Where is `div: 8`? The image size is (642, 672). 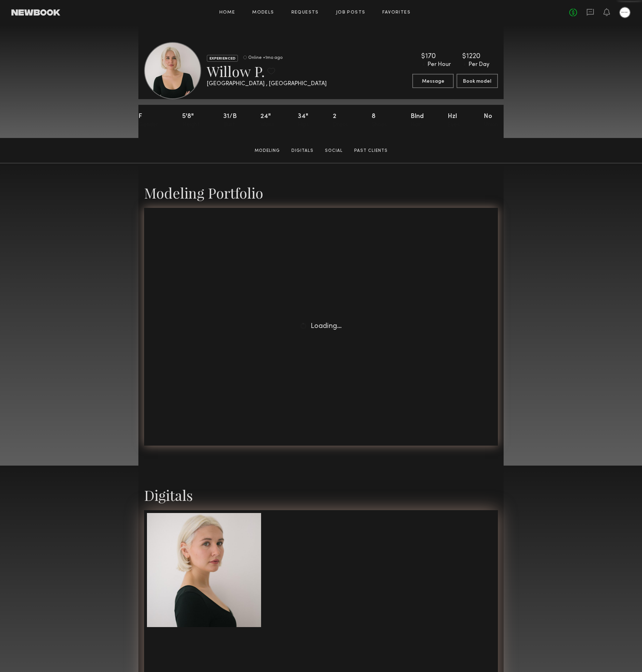 div: 8 is located at coordinates (379, 121).